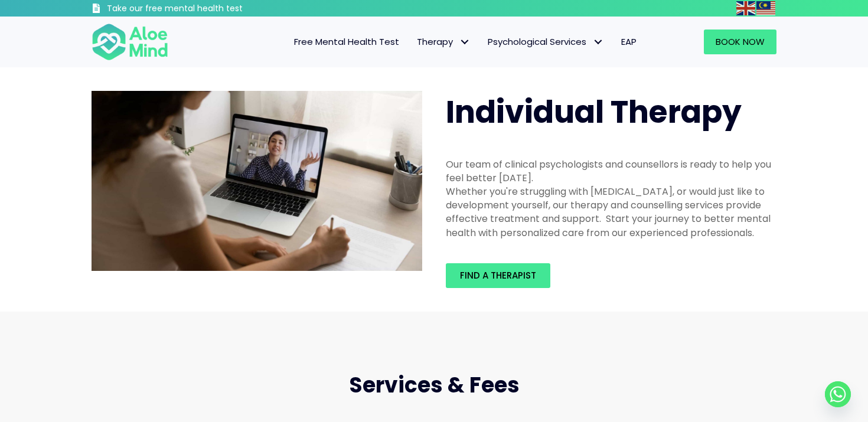 Image resolution: width=868 pixels, height=422 pixels. What do you see at coordinates (594, 111) in the screenshot?
I see `span: Individual Therapy` at bounding box center [594, 111].